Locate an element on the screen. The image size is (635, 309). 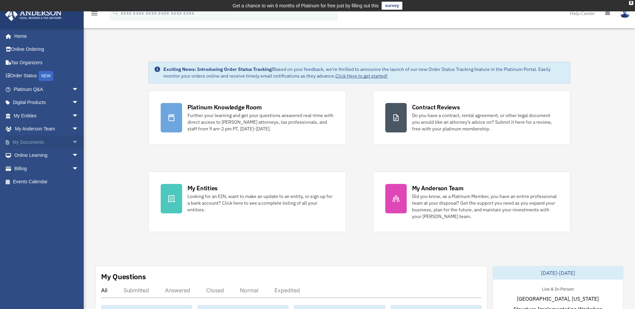
a: Billingarrow_drop_down is located at coordinates (47, 169).